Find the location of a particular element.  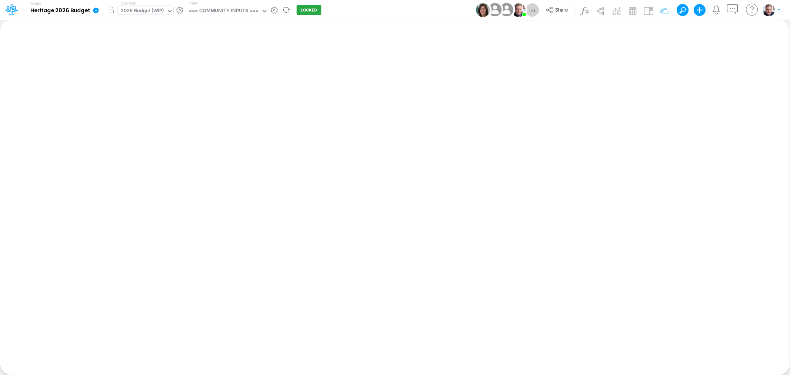

span: Share is located at coordinates (561, 9).